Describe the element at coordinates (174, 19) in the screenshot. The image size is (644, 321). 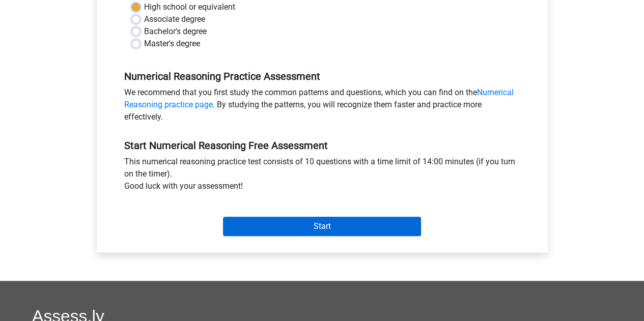
I see `label: Associate degree` at that location.